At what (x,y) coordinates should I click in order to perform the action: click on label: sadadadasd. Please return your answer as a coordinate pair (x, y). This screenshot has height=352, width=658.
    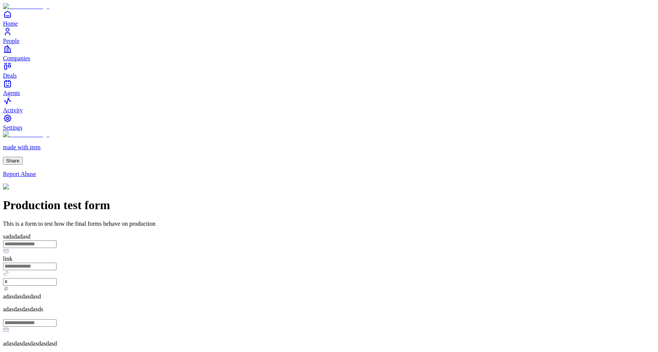
    Looking at the image, I should click on (17, 236).